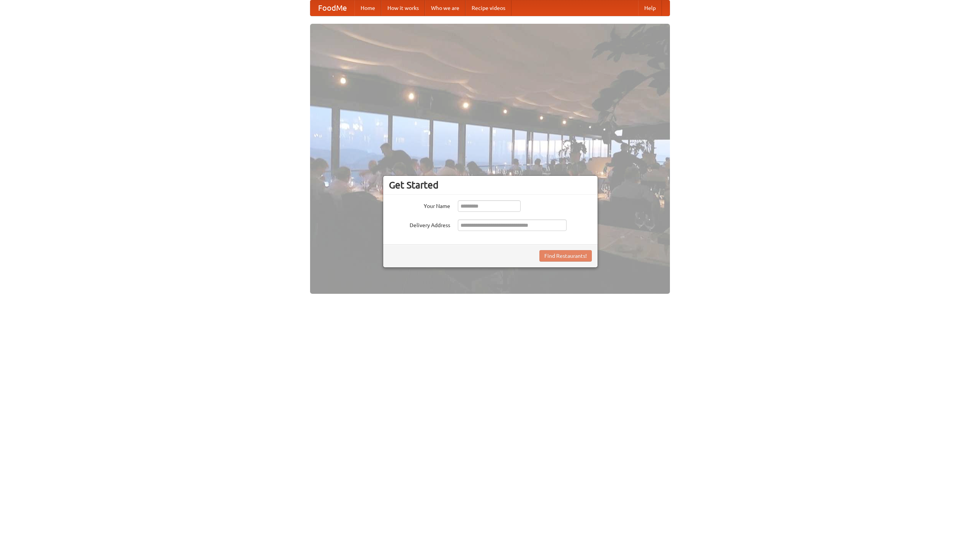 This screenshot has height=542, width=980. I want to click on a: FoodMe, so click(332, 8).